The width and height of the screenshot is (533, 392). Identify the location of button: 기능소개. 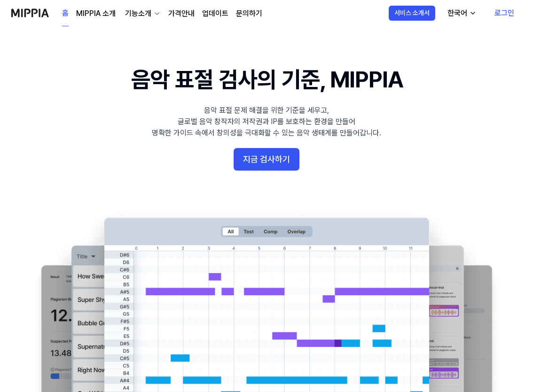
(142, 14).